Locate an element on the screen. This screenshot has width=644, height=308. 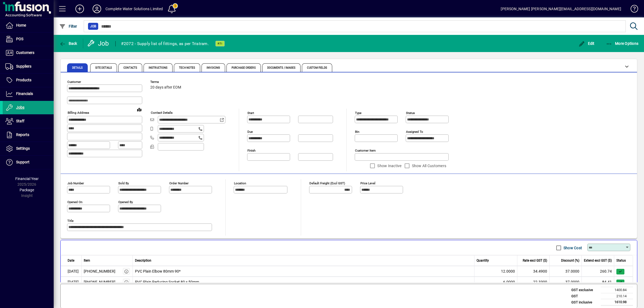
span: Filter is located at coordinates (68, 27).